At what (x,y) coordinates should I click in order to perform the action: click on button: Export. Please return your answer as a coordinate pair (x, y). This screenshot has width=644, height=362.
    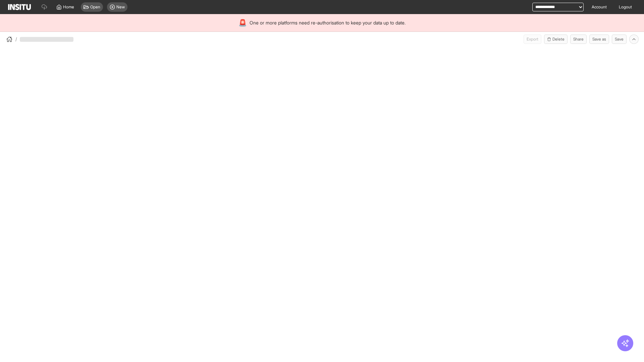
    Looking at the image, I should click on (533, 39).